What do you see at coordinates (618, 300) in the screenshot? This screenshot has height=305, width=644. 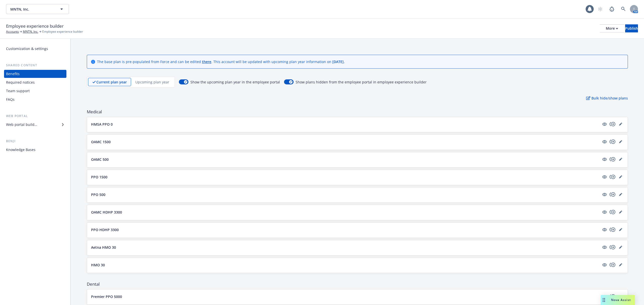 I see `button: Nova Assist` at bounding box center [618, 300].